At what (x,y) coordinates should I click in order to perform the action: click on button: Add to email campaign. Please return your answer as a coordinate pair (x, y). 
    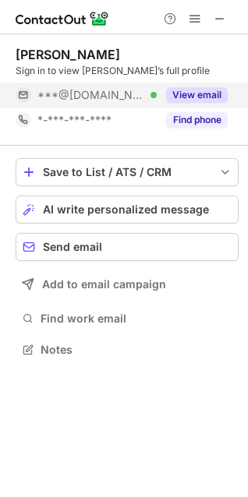
    Looking at the image, I should click on (127, 284).